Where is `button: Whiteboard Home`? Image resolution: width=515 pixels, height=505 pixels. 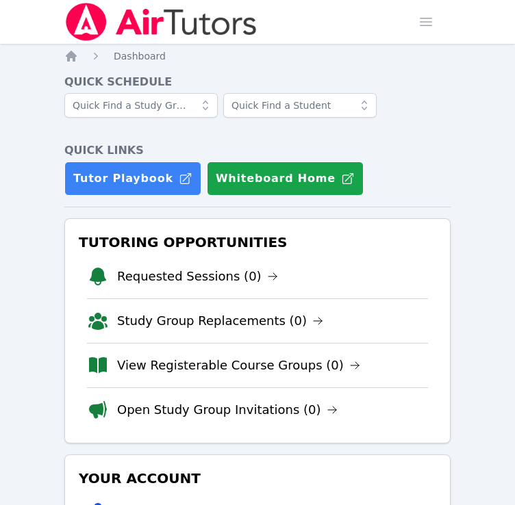 button: Whiteboard Home is located at coordinates (285, 179).